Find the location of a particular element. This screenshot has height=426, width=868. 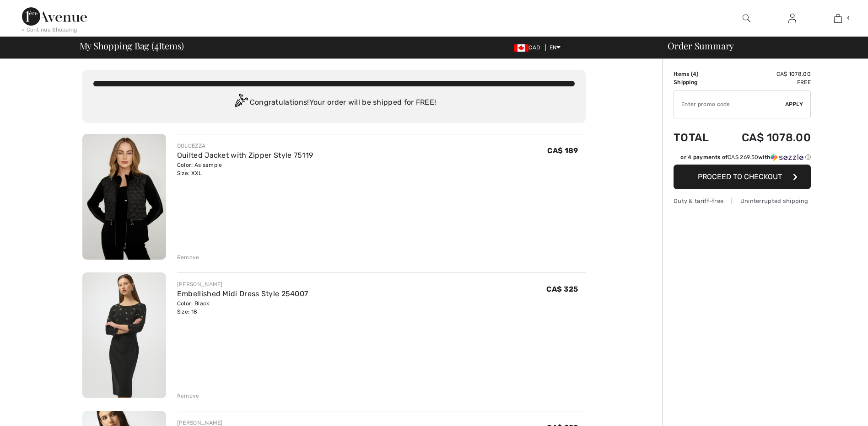

a: Embellished Midi Dress Style 254007 is located at coordinates (242, 294).